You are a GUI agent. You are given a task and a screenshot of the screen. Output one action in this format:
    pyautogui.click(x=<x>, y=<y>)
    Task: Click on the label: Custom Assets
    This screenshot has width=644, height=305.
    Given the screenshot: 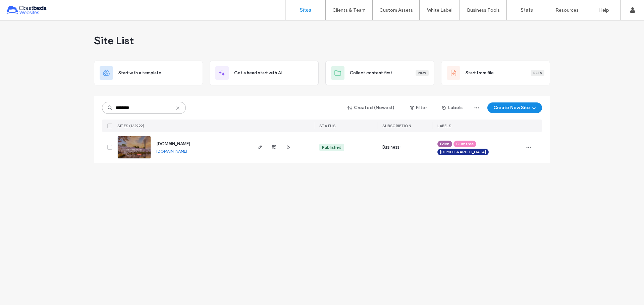 What is the action you would take?
    pyautogui.click(x=396, y=10)
    